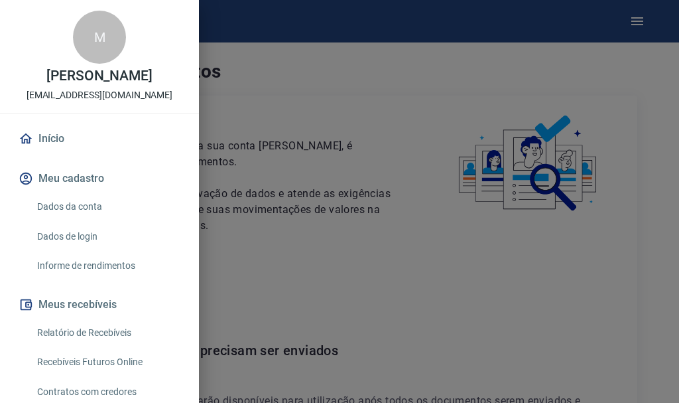 The image size is (679, 403). I want to click on a: Relatório de Recebíveis, so click(107, 332).